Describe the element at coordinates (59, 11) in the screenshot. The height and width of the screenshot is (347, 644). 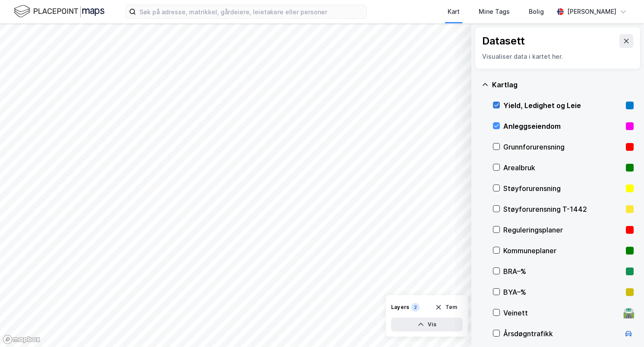
I see `img: logo.f888ab2527a4732fd821a326f86c7f29.svg` at that location.